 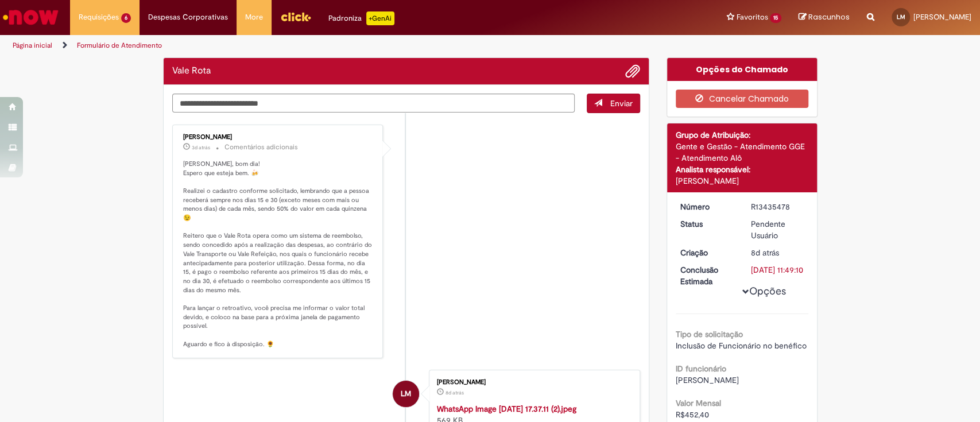 What do you see at coordinates (119, 45) in the screenshot?
I see `a: Formulário de Atendimento` at bounding box center [119, 45].